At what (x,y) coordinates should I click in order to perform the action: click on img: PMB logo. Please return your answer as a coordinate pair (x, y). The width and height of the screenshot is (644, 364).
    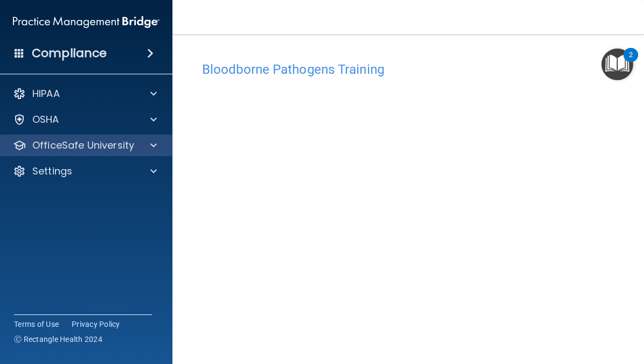
    Looking at the image, I should click on (86, 22).